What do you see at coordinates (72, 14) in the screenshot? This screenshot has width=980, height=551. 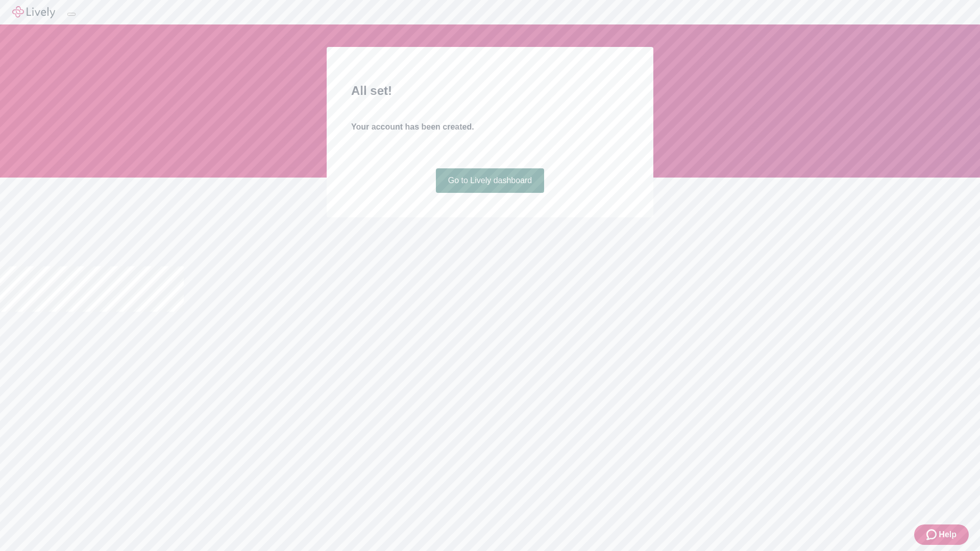 I see `button: Log out` at bounding box center [72, 14].